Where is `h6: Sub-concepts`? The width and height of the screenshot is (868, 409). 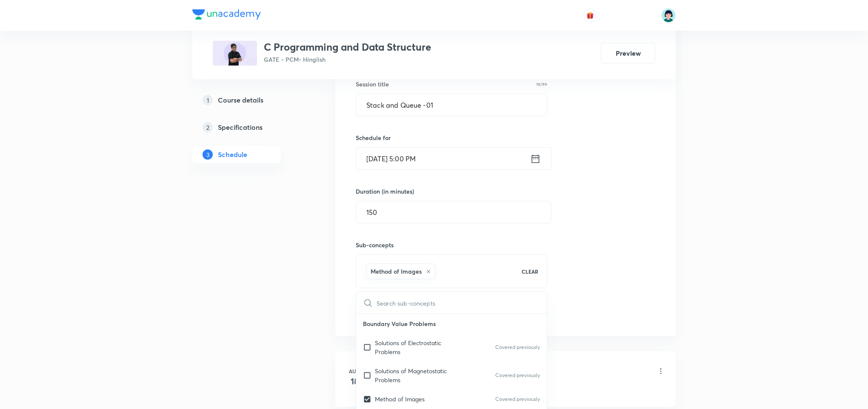
h6: Sub-concepts is located at coordinates (451, 245).